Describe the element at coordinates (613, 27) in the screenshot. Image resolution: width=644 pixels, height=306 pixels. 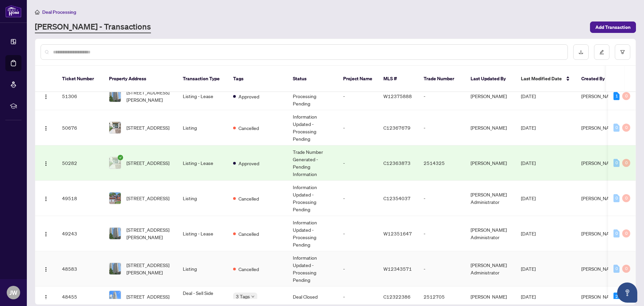
I see `button: Add Transaction` at that location.